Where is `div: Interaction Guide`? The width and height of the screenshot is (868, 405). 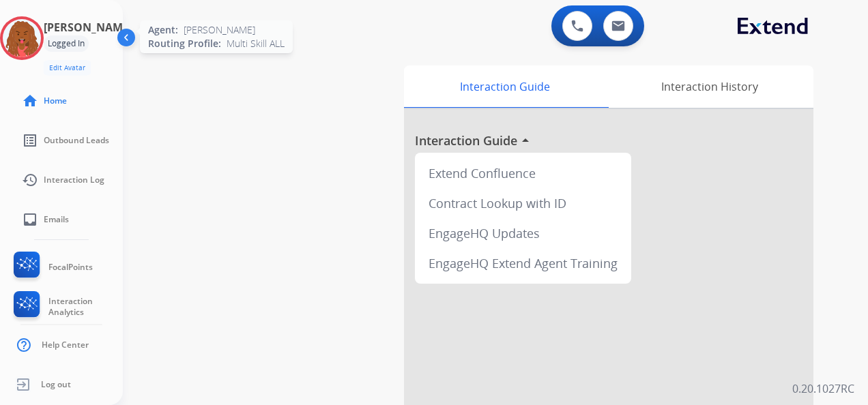
div: Interaction Guide is located at coordinates (504, 87).